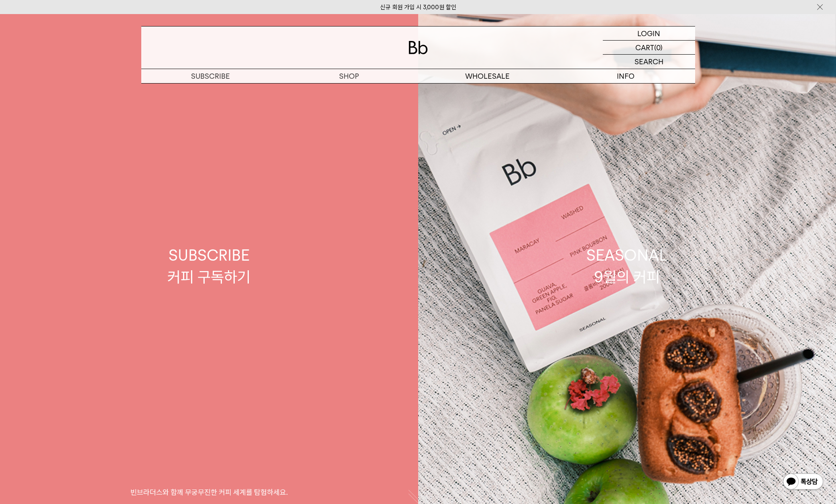  I want to click on p: SUBSCRIBE, so click(211, 76).